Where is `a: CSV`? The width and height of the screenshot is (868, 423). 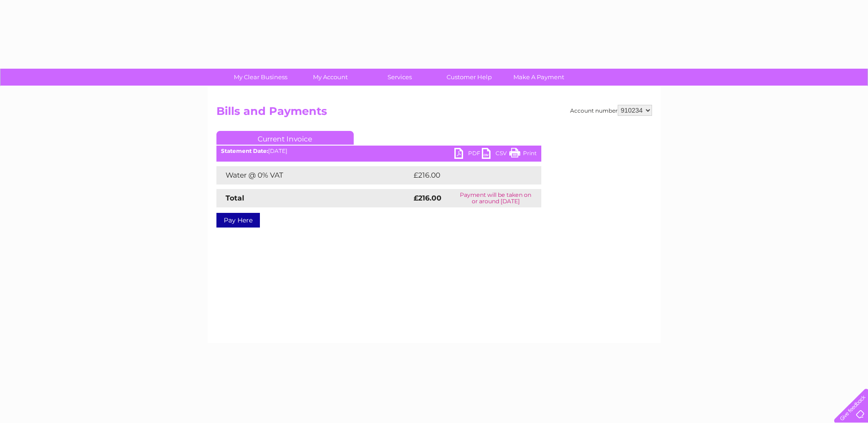 a: CSV is located at coordinates (495, 154).